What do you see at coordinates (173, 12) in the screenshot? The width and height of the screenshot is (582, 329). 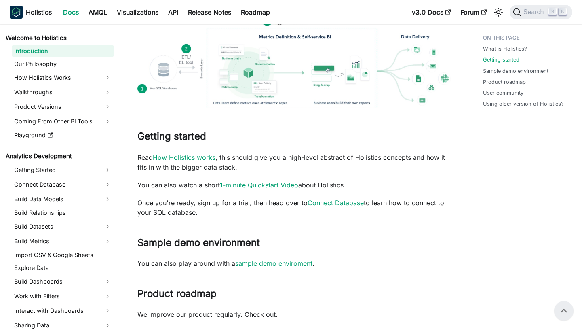 I see `a: API` at bounding box center [173, 12].